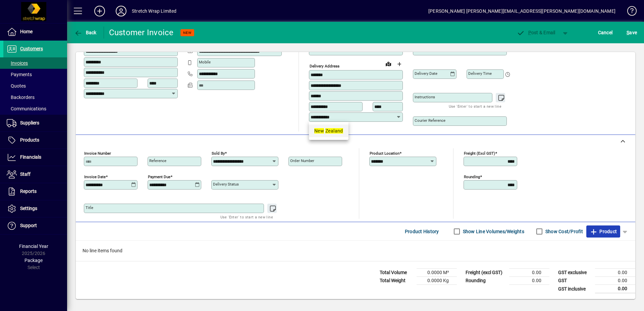  What do you see at coordinates (35, 175) in the screenshot?
I see `a: Staff` at bounding box center [35, 175].